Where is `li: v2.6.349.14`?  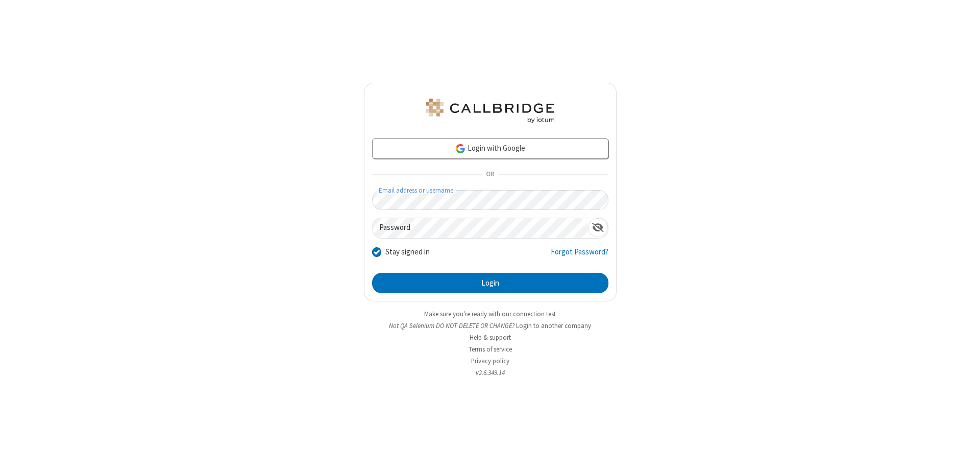
li: v2.6.349.14 is located at coordinates (490, 372).